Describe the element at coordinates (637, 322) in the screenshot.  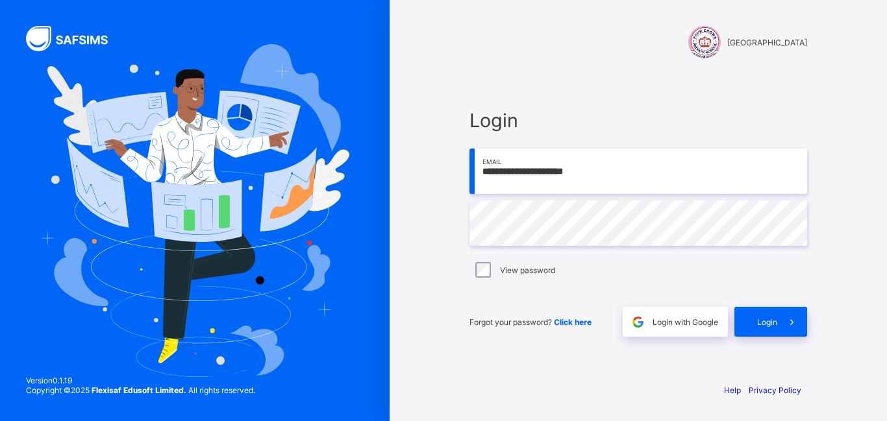
I see `img: google.396cfc9801f0270233282035f929180a.svg` at that location.